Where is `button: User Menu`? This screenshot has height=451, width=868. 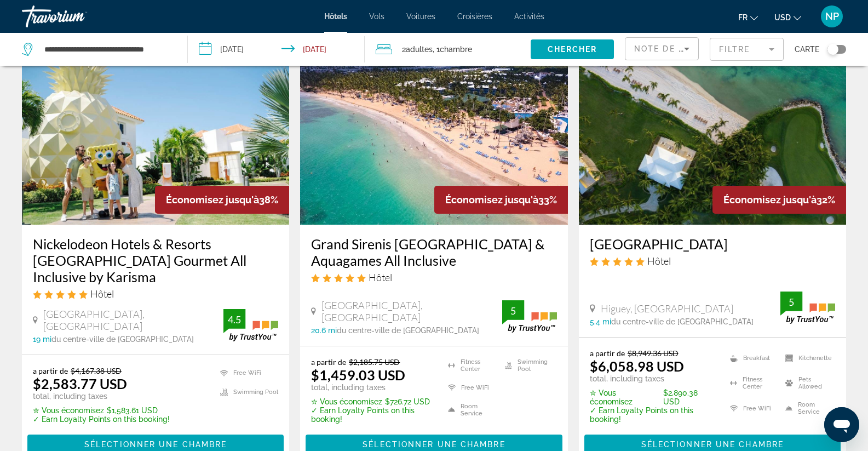
button: User Menu is located at coordinates (832, 17).